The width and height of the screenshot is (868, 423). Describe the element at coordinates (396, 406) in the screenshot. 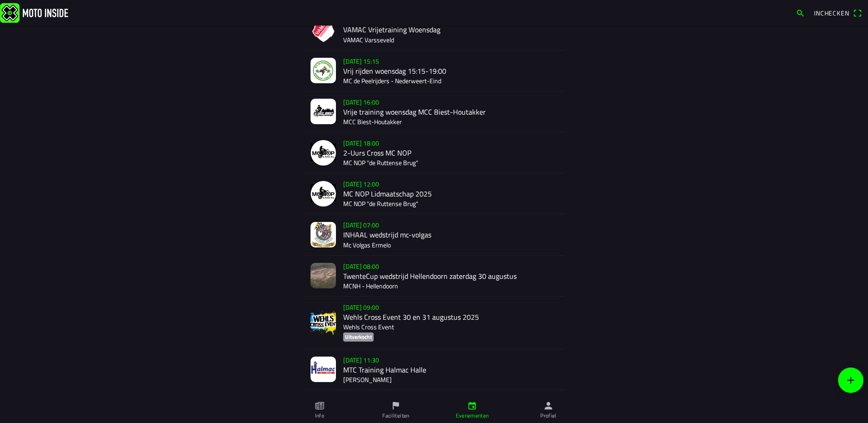

I see `ion-icon: flag` at that location.